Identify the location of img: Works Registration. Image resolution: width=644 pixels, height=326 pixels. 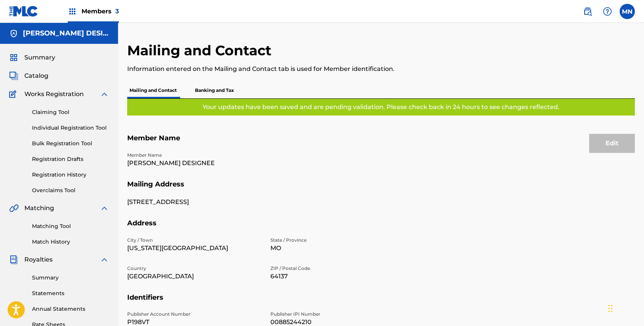
(14, 94).